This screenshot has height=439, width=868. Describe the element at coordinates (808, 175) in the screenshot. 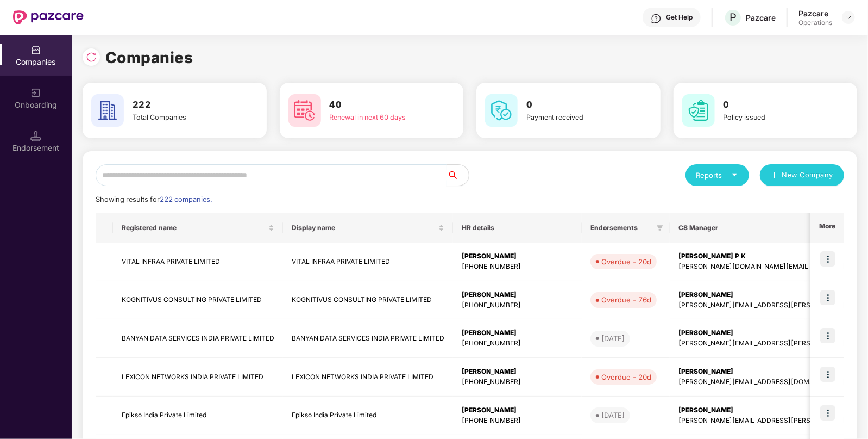

I see `span: New Company` at that location.